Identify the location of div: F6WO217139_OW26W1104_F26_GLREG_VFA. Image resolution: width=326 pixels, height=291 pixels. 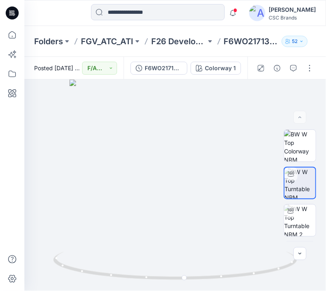
(163, 68).